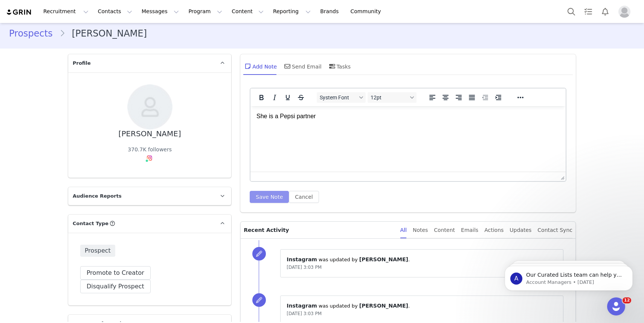  What do you see at coordinates (420, 230) in the screenshot?
I see `div: Notes` at bounding box center [420, 230].